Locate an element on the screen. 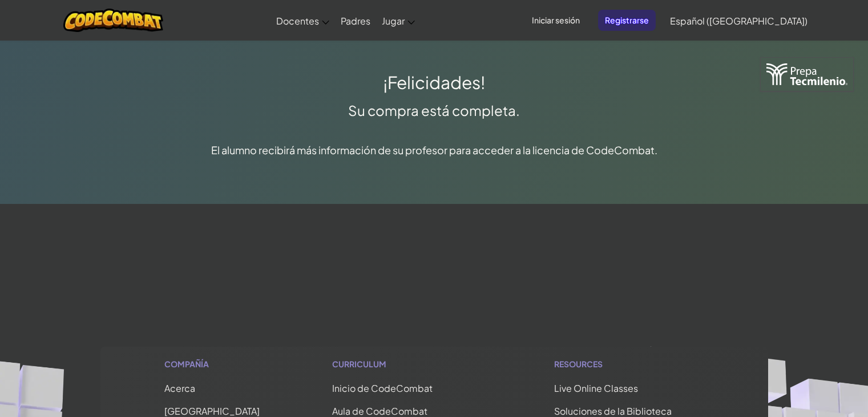 This screenshot has height=417, width=868. a: CodeCombat logo is located at coordinates (113, 20).